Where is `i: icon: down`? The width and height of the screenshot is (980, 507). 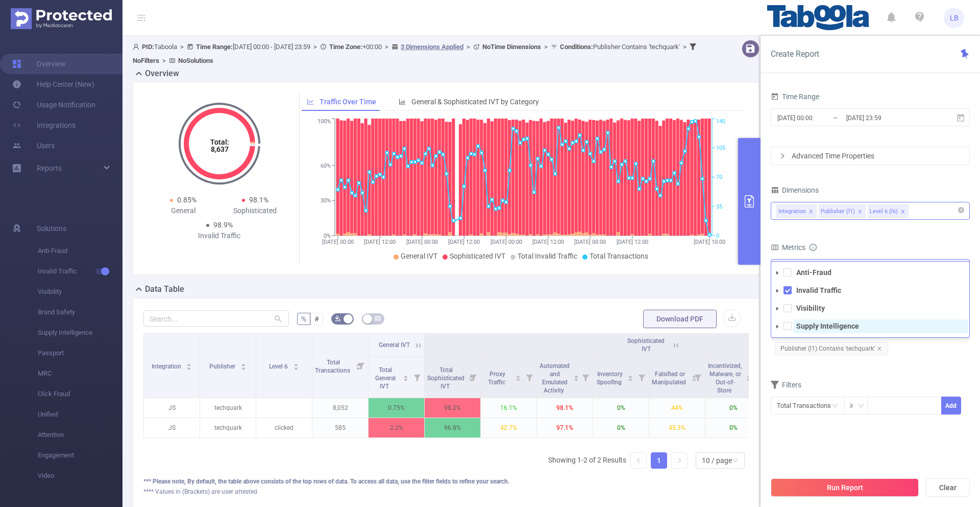 i: icon: down is located at coordinates (861, 406).